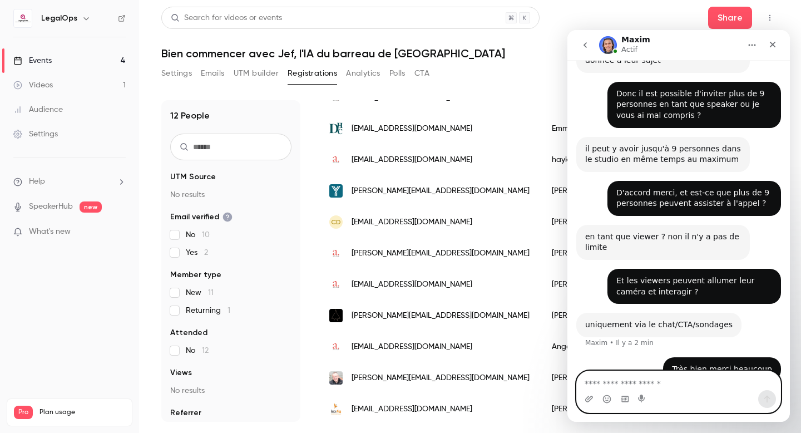 Image resolution: width=801 pixels, height=433 pixels. What do you see at coordinates (610, 128) in the screenshot?
I see `div: Emmanuelle van helleputte` at bounding box center [610, 128].